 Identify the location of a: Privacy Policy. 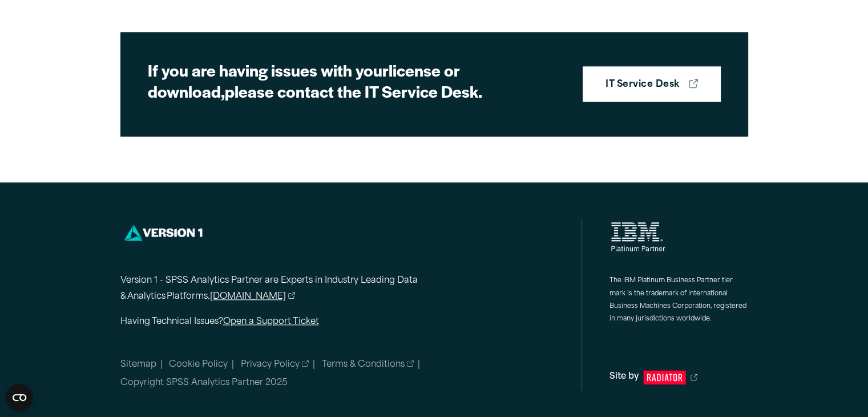
(275, 365).